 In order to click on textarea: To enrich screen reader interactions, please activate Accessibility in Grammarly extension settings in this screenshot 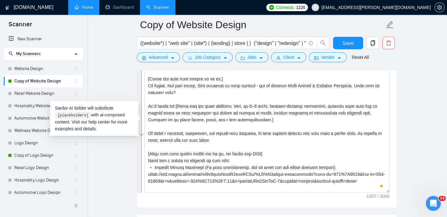, I will do `click(267, 123)`.